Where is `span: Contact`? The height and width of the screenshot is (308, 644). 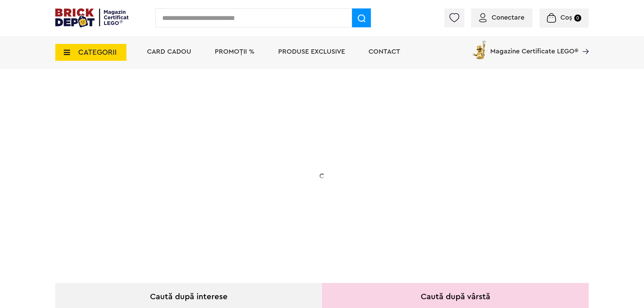
span: Contact is located at coordinates (384, 52).